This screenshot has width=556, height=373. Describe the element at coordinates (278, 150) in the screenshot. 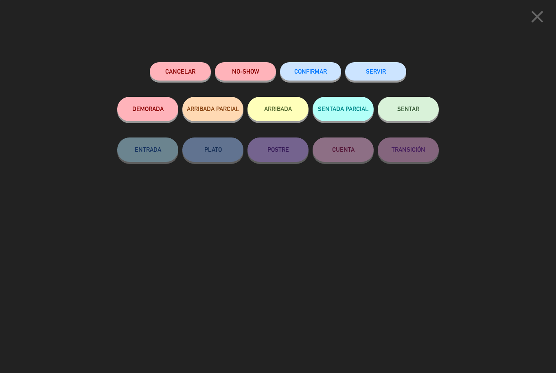

I see `button: POSTRE` at that location.